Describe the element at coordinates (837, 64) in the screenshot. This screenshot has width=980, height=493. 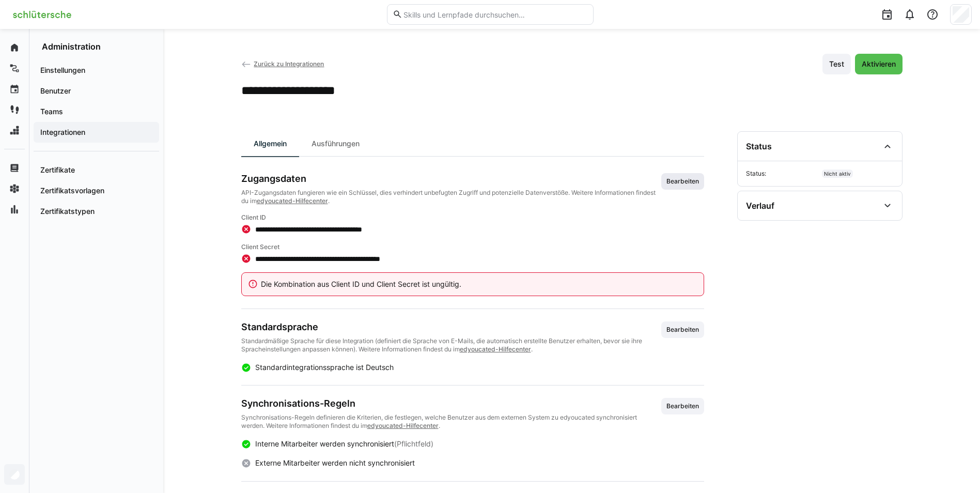
I see `span: Test` at that location.